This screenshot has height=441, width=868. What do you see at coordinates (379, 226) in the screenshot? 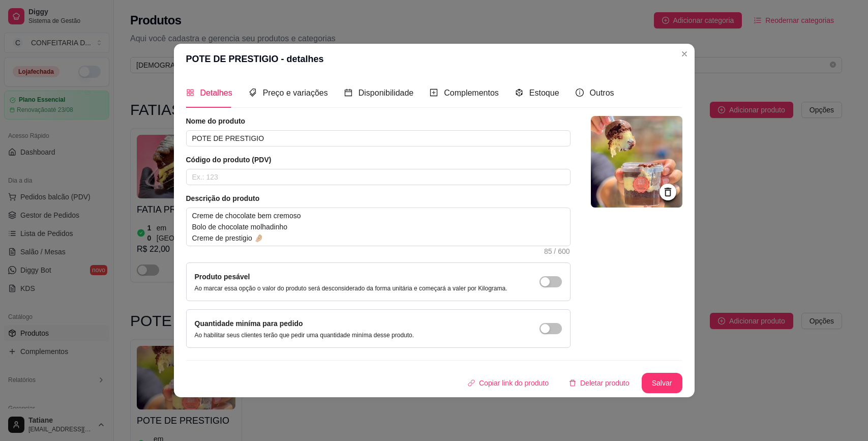
I see `textarea: Creme de chocolate bem cremoso Bolo de chocolate molhadinho Creme de prestigio 🤌🏼` at bounding box center [379, 226].